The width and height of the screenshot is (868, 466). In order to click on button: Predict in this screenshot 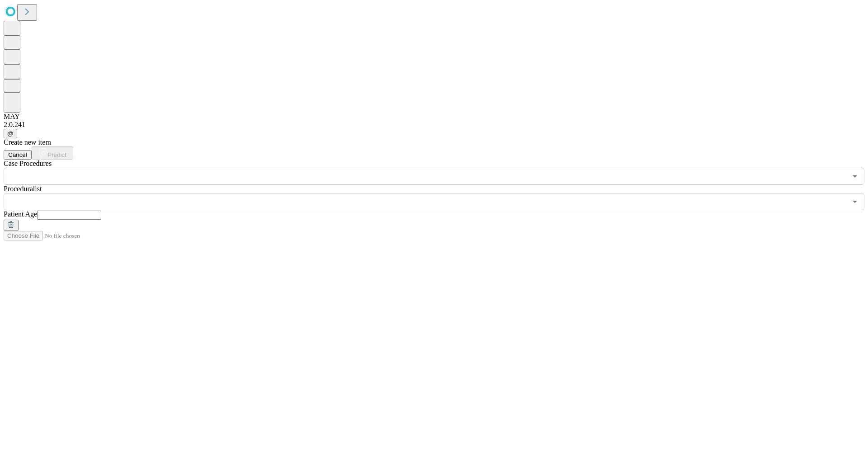, I will do `click(53, 153)`.